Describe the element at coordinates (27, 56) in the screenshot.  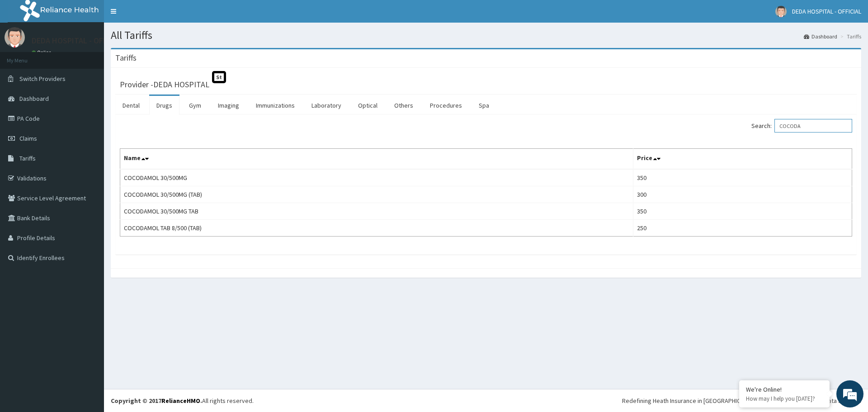
I see `img: d_794563401_company_1708531726252_794563401` at that location.